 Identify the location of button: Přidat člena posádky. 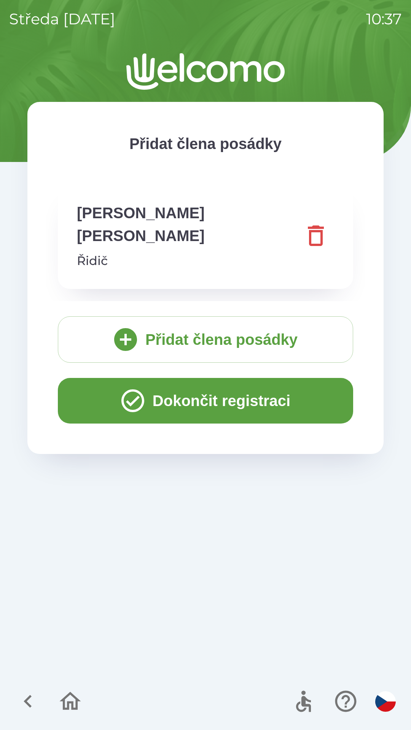
(205, 339).